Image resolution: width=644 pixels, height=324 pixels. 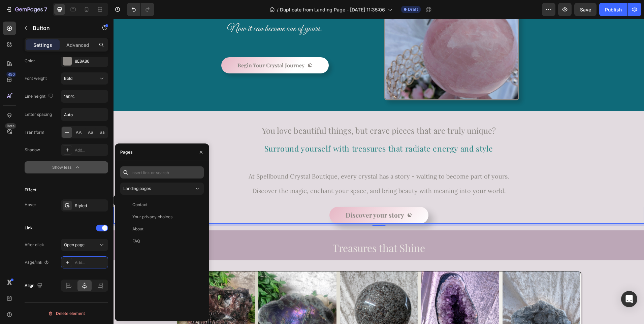 What do you see at coordinates (34, 286) in the screenshot?
I see `div: Align` at bounding box center [34, 286].